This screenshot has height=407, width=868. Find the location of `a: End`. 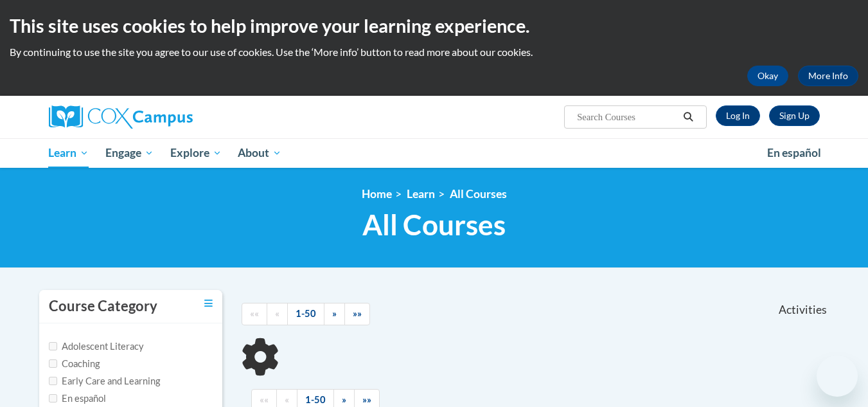

a: End is located at coordinates (357, 314).